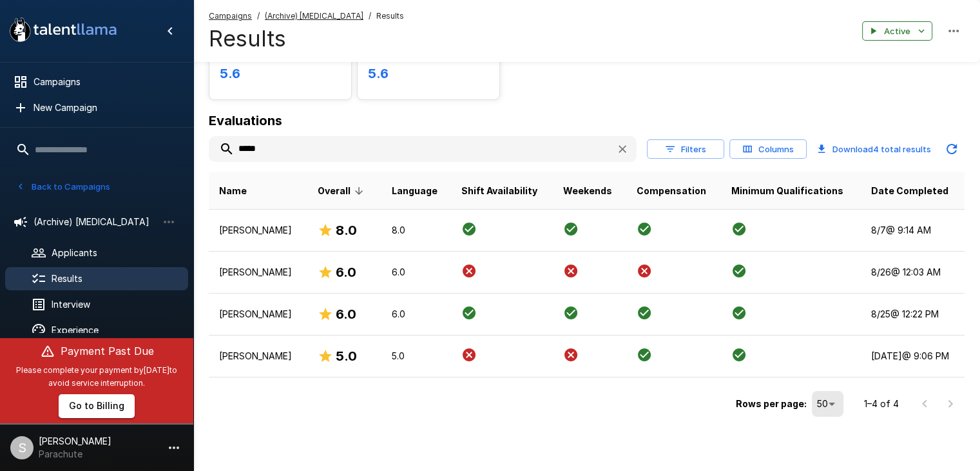 The height and width of the screenshot is (471, 980). I want to click on u: Campaigns, so click(230, 15).